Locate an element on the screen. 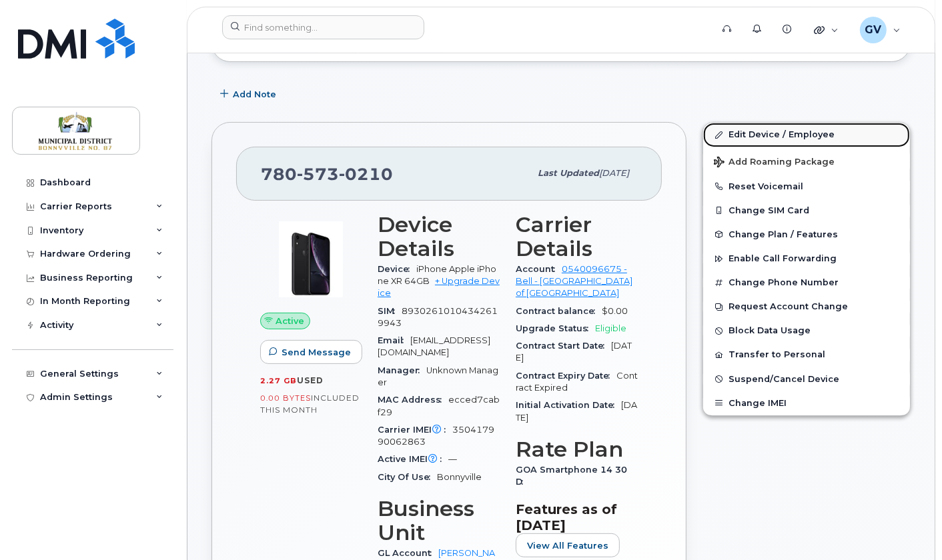 This screenshot has height=560, width=942. span: 573 is located at coordinates (317, 174).